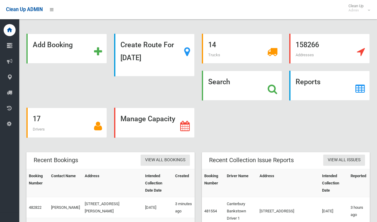 The image size is (377, 222). What do you see at coordinates (67, 122) in the screenshot?
I see `a: 17 Drivers` at bounding box center [67, 122].